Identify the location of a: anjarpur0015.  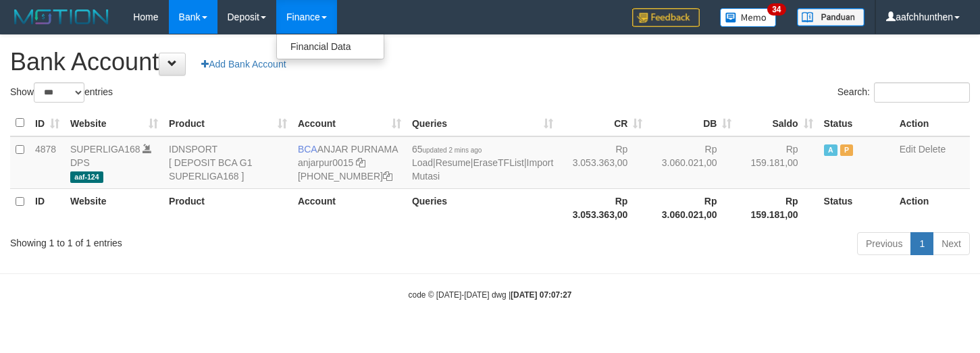
(326, 163).